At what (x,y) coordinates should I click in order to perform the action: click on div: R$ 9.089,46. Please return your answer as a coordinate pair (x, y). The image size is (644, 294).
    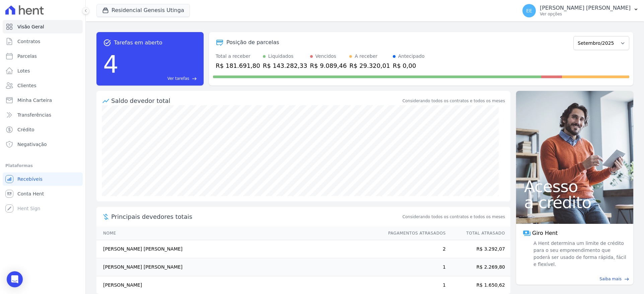
    Looking at the image, I should click on (328, 66).